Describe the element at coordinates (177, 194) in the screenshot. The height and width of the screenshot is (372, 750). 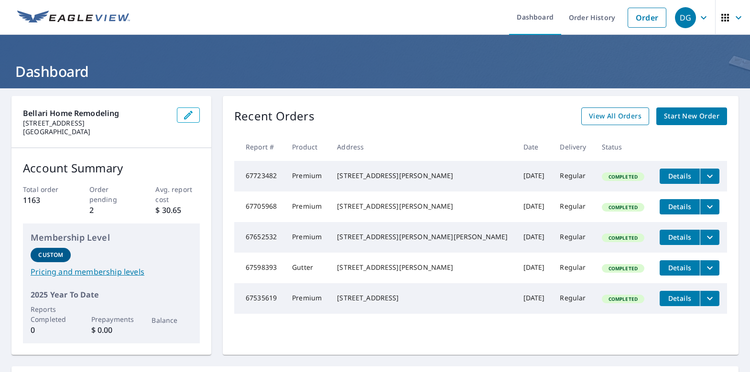
I see `p: Avg. report cost` at that location.